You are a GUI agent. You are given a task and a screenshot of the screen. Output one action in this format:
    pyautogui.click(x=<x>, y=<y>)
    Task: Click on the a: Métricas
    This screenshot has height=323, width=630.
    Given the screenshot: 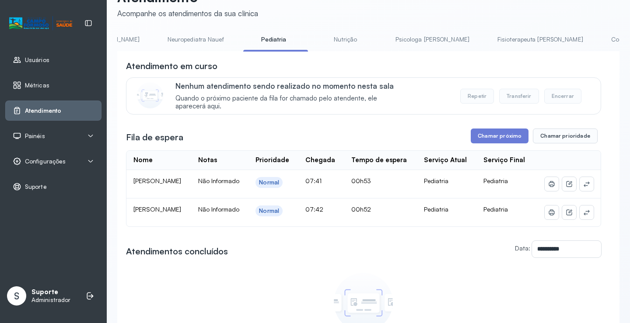 What is the action you would take?
    pyautogui.click(x=53, y=85)
    